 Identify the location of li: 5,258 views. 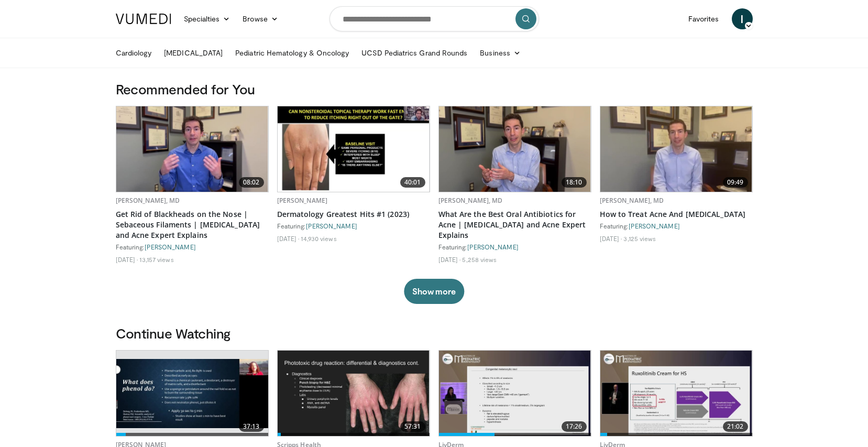
(479, 259).